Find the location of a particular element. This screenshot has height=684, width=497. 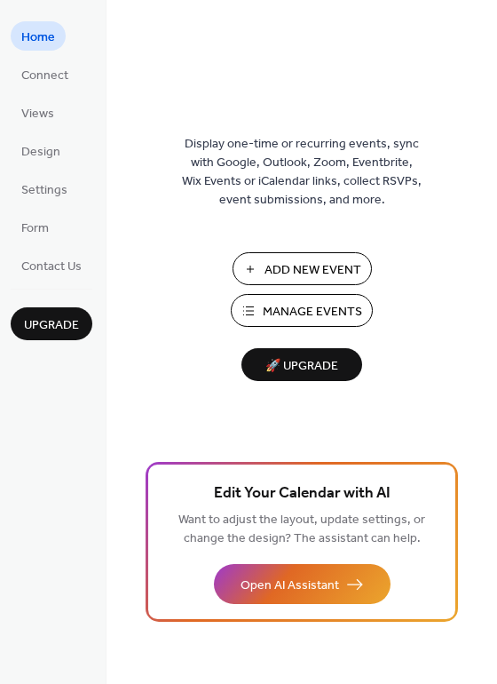

button: Open AI Assistant is located at coordinates (302, 583).